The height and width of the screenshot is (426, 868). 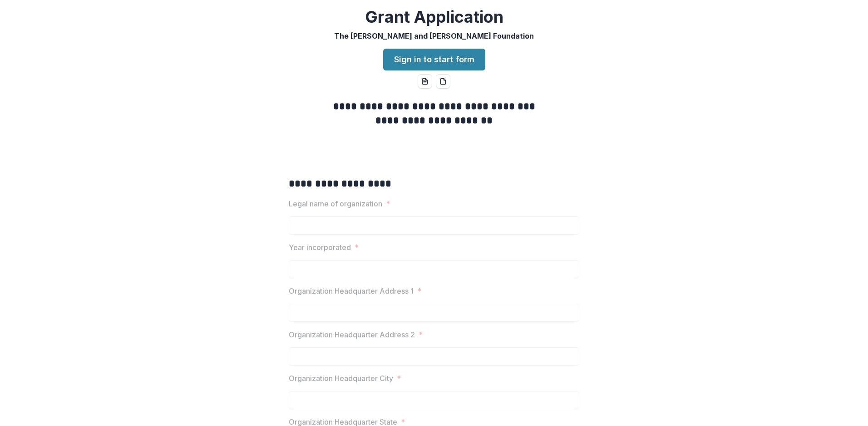 I want to click on a: Sign in to start form, so click(x=434, y=60).